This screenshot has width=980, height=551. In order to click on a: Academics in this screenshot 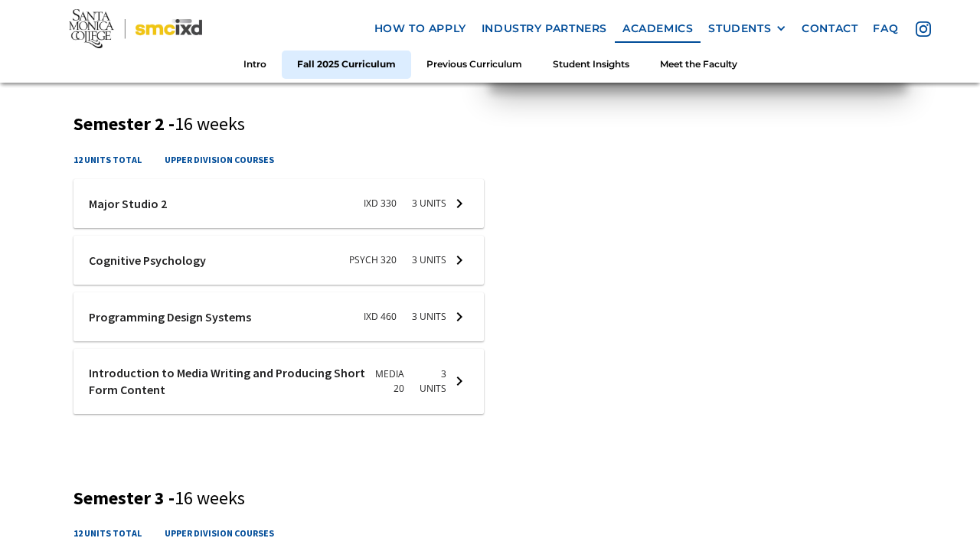, I will do `click(657, 28)`.